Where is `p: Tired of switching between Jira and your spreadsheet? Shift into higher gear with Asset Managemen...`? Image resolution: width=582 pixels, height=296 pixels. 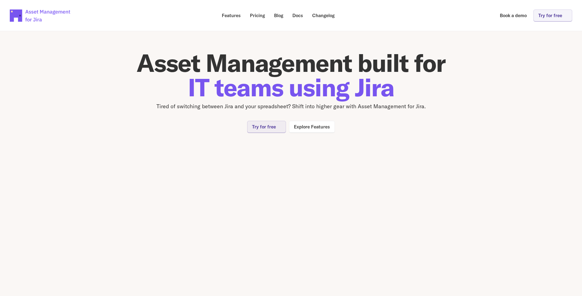
p: Tired of switching between Jira and your spreadsheet? Shift into higher gear with Asset Managemen... is located at coordinates (291, 106).